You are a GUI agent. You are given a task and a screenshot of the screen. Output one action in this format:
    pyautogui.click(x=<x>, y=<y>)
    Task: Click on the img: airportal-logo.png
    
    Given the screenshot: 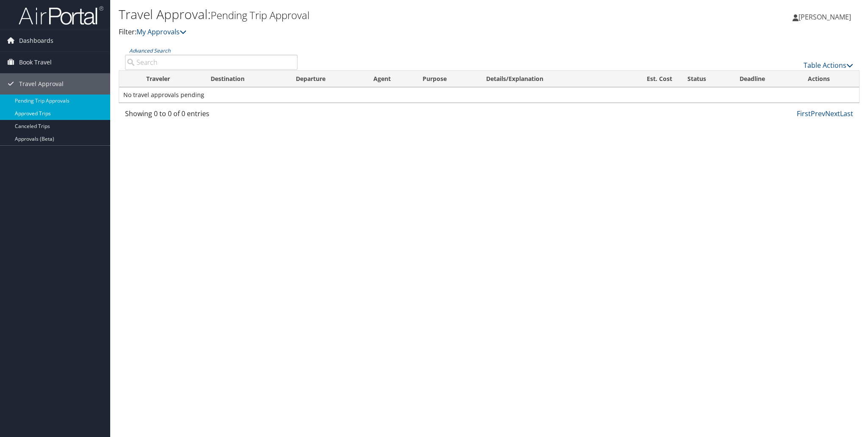 What is the action you would take?
    pyautogui.click(x=61, y=16)
    